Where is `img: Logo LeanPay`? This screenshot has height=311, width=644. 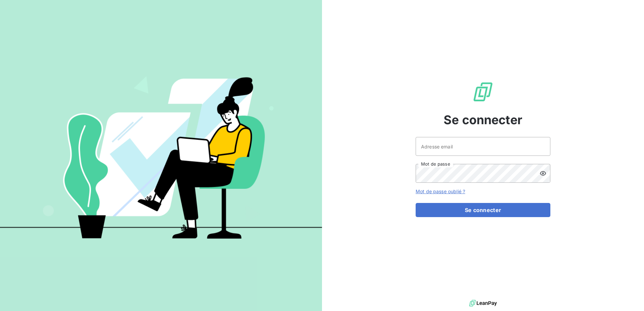
img: Logo LeanPay is located at coordinates (483, 92).